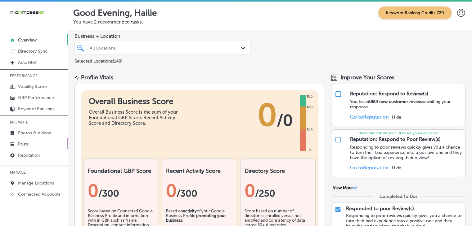 The image size is (472, 226). Describe the element at coordinates (33, 51) in the screenshot. I see `p: Directory Sync` at that location.